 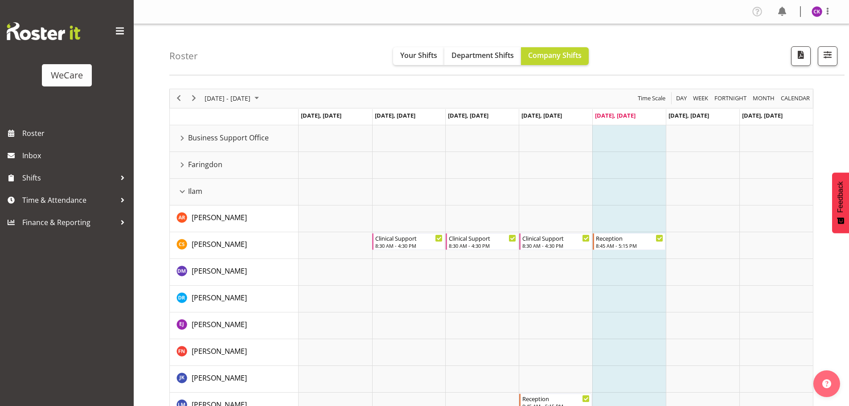 What do you see at coordinates (652, 98) in the screenshot?
I see `span: Time Scale` at bounding box center [652, 98].